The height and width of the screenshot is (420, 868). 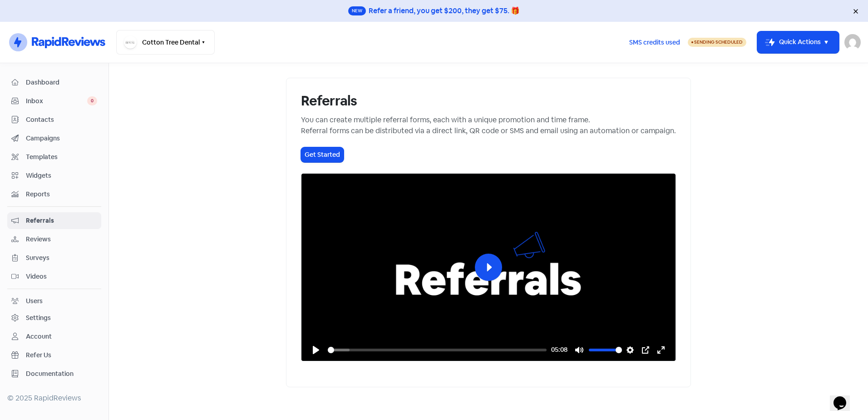 I want to click on button: Cotton Tree Dental, so click(x=165, y=42).